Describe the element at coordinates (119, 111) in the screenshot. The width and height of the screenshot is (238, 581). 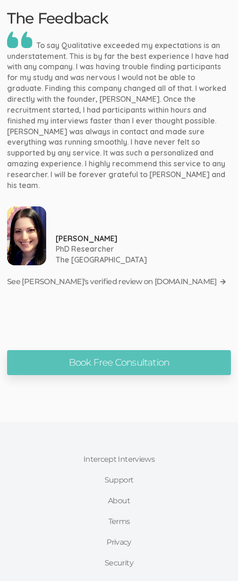
I see `p: To say Qualitative exceeded my expectations is an understatement. This is by far the best experie...` at that location.